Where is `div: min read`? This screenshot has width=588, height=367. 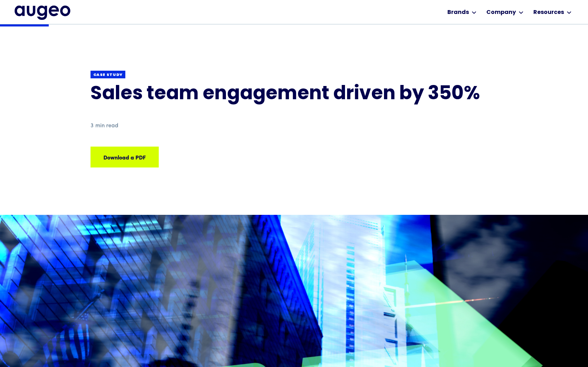
div: min read is located at coordinates (107, 126).